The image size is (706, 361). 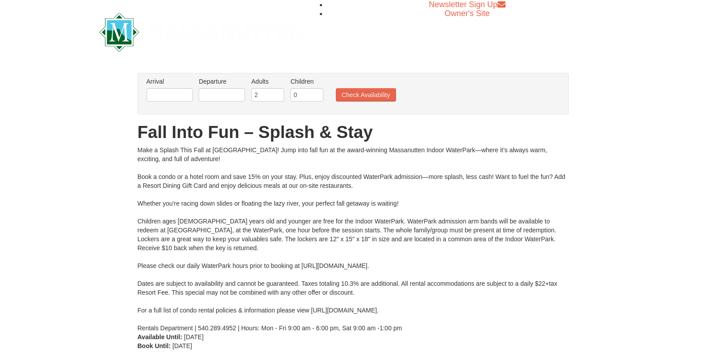 I want to click on strong: Available Until:, so click(x=160, y=337).